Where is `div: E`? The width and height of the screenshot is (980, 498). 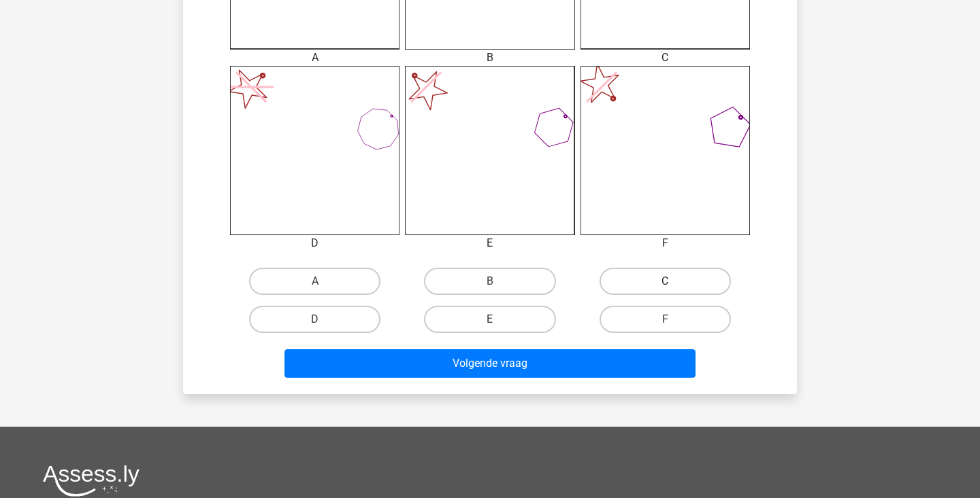
div: E is located at coordinates (490, 243).